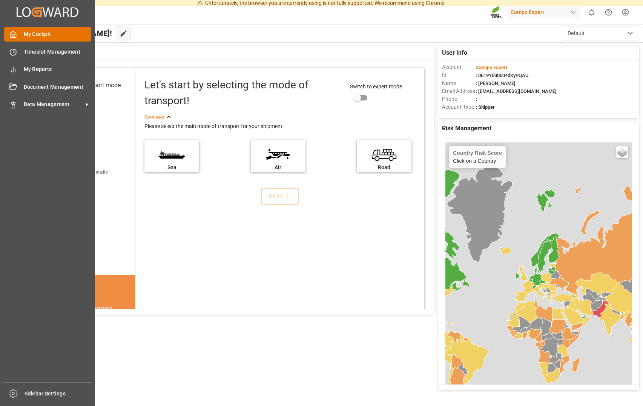  What do you see at coordinates (544, 12) in the screenshot?
I see `div: Compo Expert` at bounding box center [544, 12].